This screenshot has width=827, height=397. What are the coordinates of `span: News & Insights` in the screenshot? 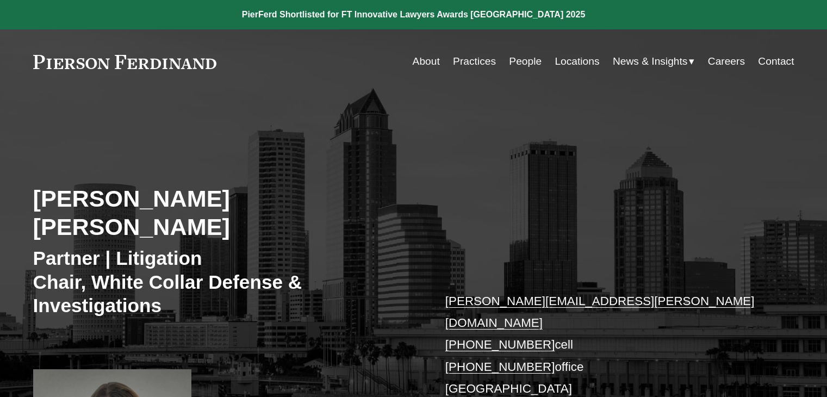 It's located at (650, 61).